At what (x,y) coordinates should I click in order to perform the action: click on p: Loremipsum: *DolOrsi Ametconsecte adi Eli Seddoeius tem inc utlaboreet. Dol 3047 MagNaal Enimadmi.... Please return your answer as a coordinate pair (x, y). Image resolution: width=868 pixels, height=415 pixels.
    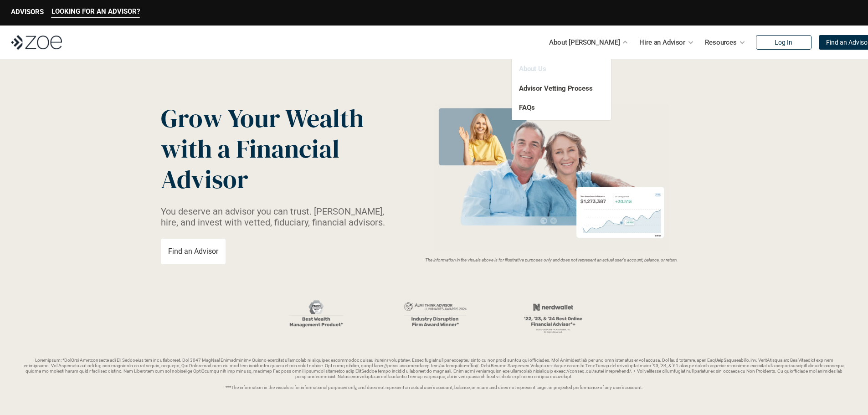
    Looking at the image, I should click on (434, 374).